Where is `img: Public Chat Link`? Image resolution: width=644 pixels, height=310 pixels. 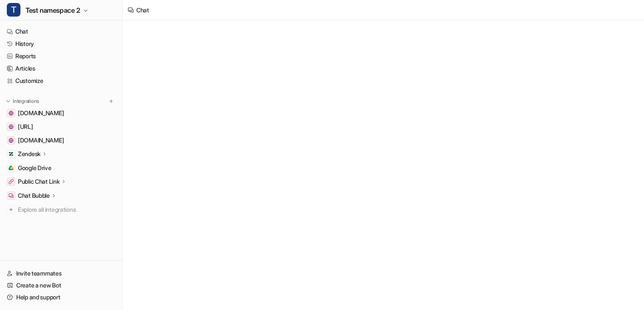
img: Public Chat Link is located at coordinates (11, 182).